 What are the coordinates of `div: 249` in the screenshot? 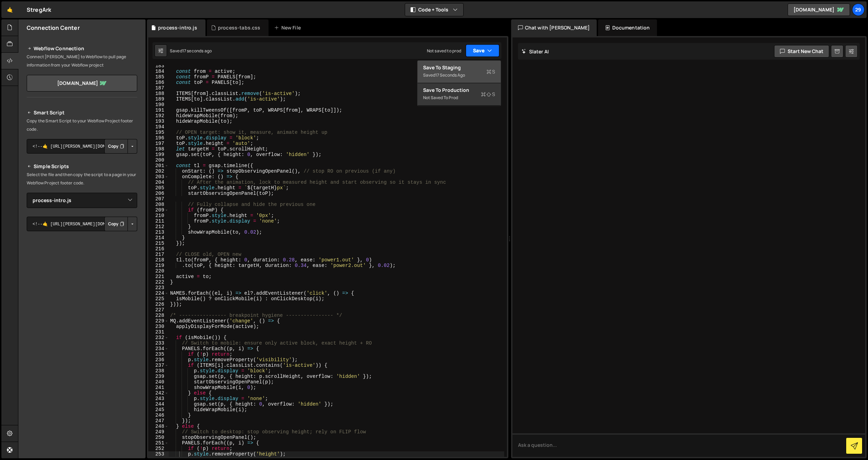 It's located at (158, 432).